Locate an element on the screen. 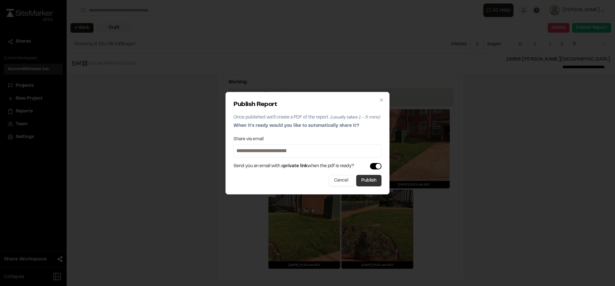  button: Cancel is located at coordinates (341, 181).